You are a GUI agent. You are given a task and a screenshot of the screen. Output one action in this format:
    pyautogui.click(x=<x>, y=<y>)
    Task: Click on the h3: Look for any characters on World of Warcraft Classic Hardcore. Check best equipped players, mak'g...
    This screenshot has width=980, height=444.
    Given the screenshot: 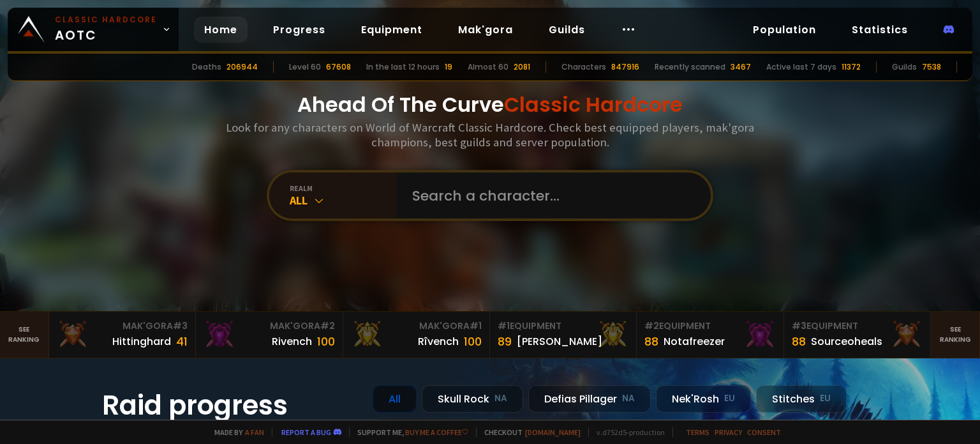 What is the action you would take?
    pyautogui.click(x=490, y=135)
    